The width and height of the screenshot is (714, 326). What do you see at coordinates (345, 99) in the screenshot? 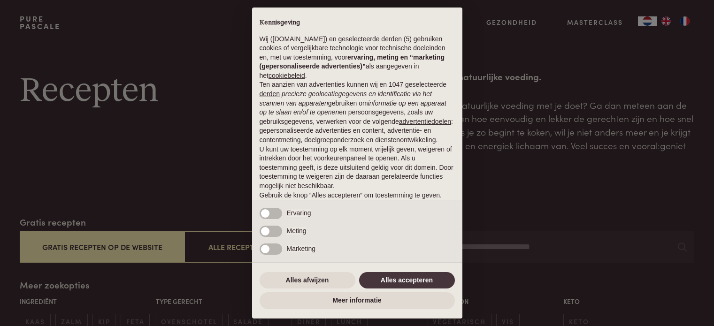
I see `em: precieze geolocatiegegevens en identificatie via het scannen van apparaten` at bounding box center [345, 99].